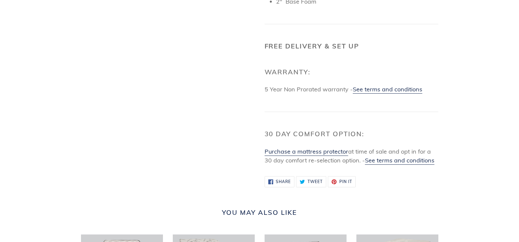 This screenshot has width=519, height=242. I want to click on p: at time of sale and opt in for a 30 day comfort re-selection option. -, so click(351, 156).